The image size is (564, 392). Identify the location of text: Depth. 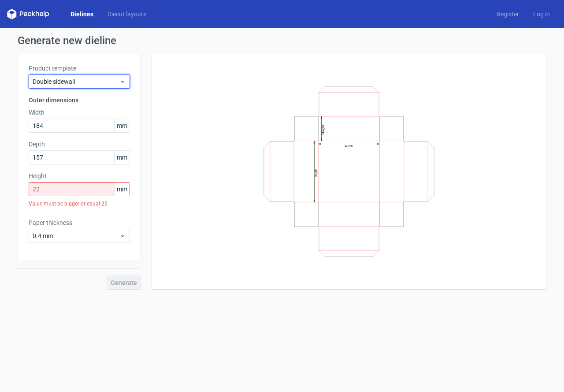
(316, 173).